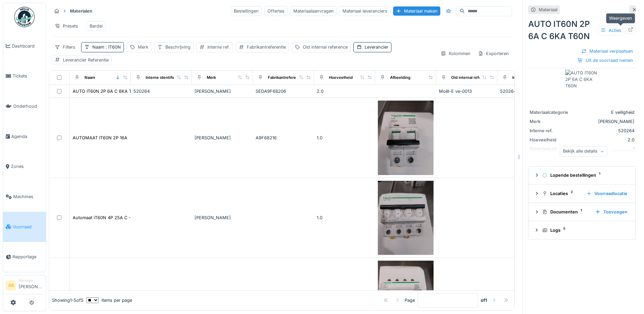 The height and width of the screenshot is (314, 644). I want to click on div: Beschrijving, so click(178, 47).